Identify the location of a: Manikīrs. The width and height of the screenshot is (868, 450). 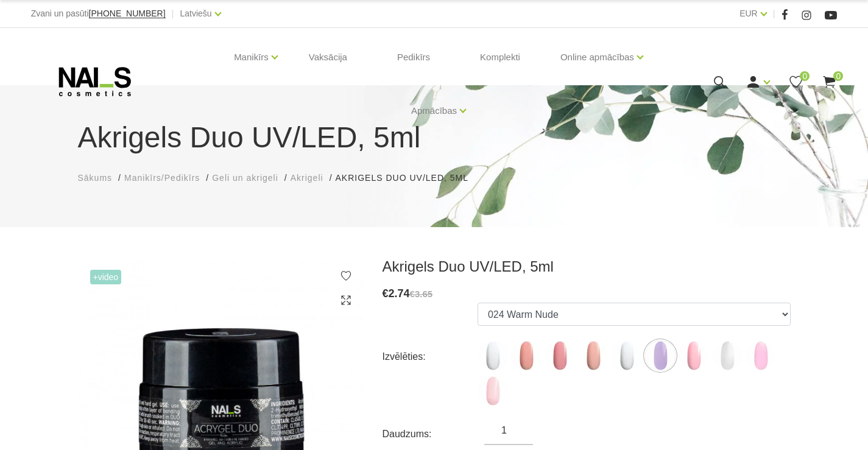
(251, 57).